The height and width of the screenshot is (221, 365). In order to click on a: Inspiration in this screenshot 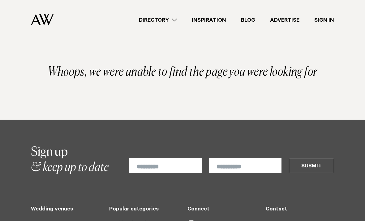, I will do `click(209, 20)`.